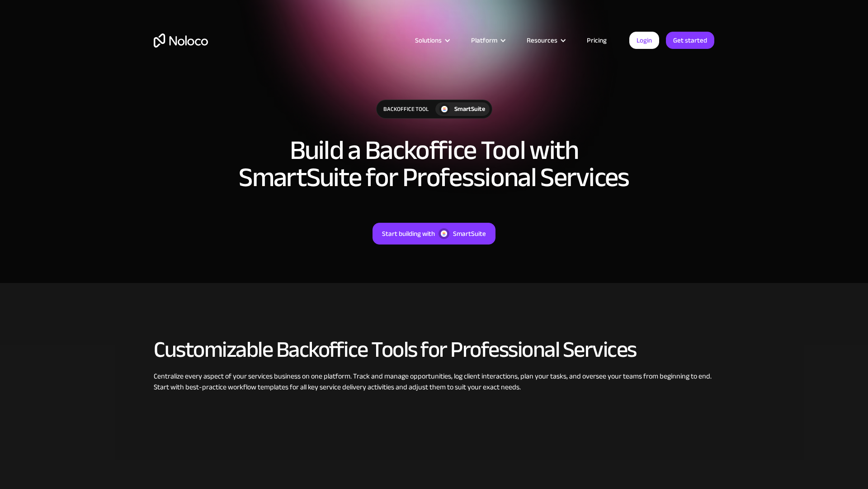 This screenshot has height=489, width=868. What do you see at coordinates (181, 40) in the screenshot?
I see `a: home` at bounding box center [181, 40].